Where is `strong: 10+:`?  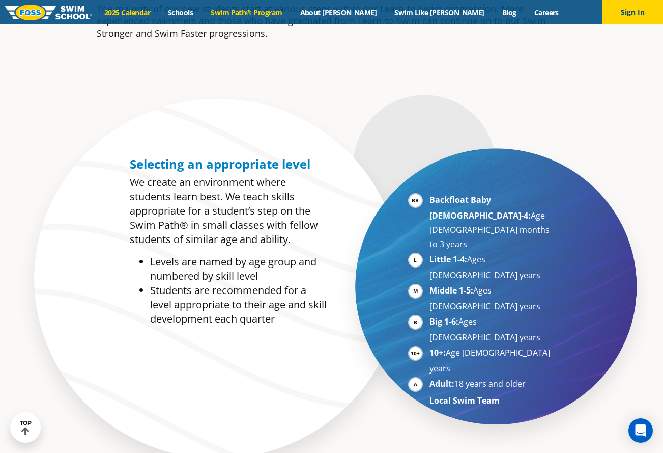
strong: 10+: is located at coordinates (438, 352).